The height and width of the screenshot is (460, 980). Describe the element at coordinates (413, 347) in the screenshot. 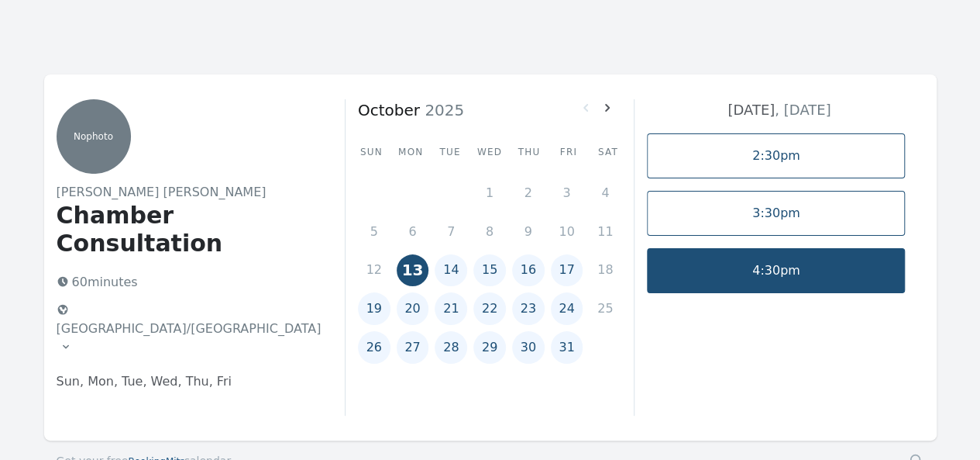

I see `button: 27` at that location.